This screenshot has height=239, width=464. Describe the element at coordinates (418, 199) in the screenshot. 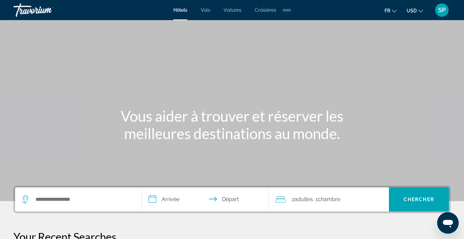

I see `span: Chercher` at that location.